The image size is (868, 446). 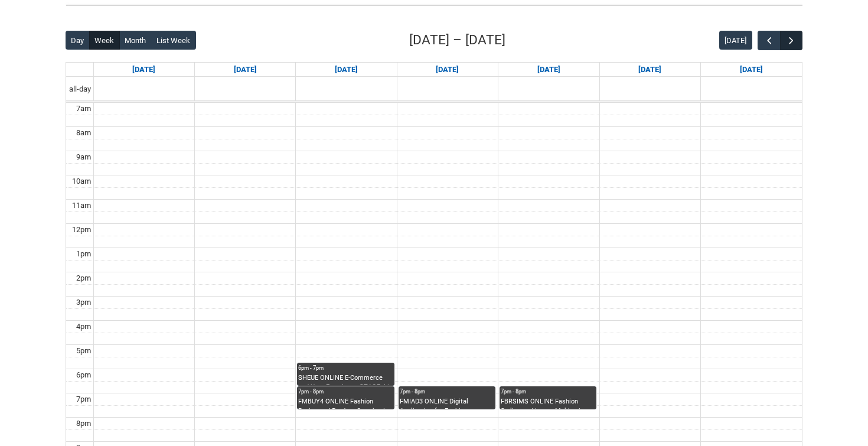 I want to click on div: 11am, so click(x=82, y=205).